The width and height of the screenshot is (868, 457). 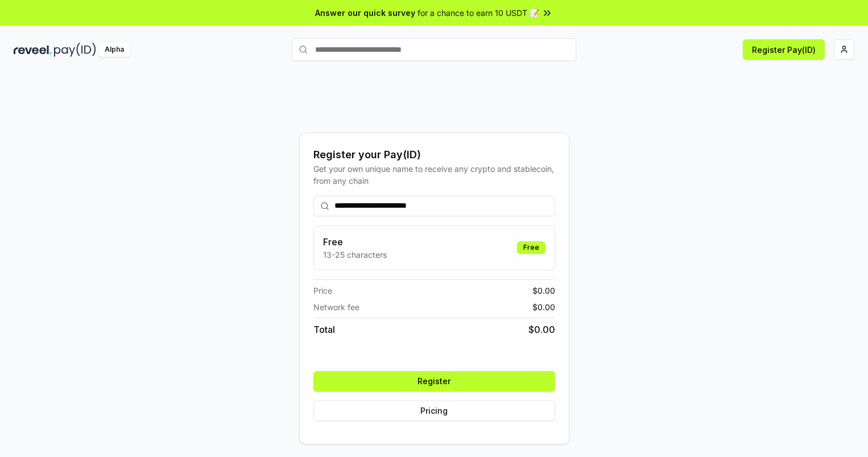 What do you see at coordinates (434, 381) in the screenshot?
I see `button: Register` at bounding box center [434, 381].